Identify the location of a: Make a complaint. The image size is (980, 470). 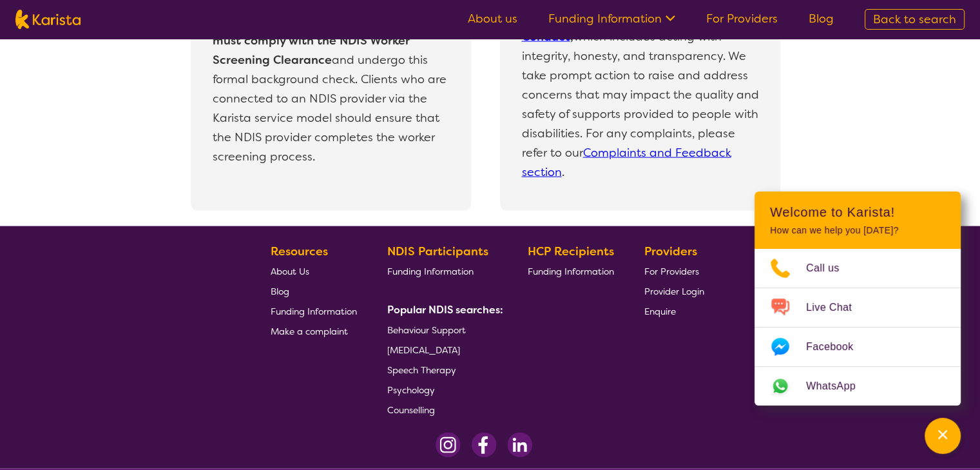
(314, 331).